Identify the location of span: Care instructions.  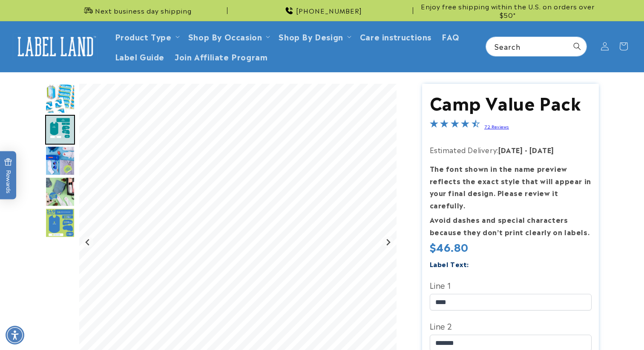
(396, 36).